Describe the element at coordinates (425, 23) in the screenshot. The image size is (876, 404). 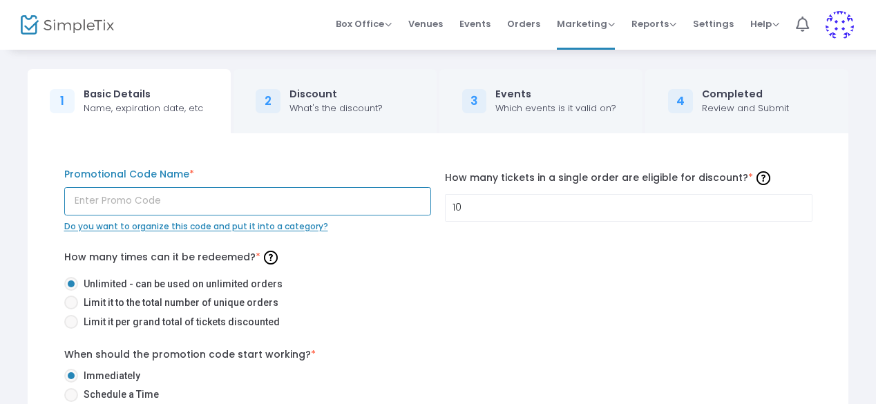
I see `span: Venues` at that location.